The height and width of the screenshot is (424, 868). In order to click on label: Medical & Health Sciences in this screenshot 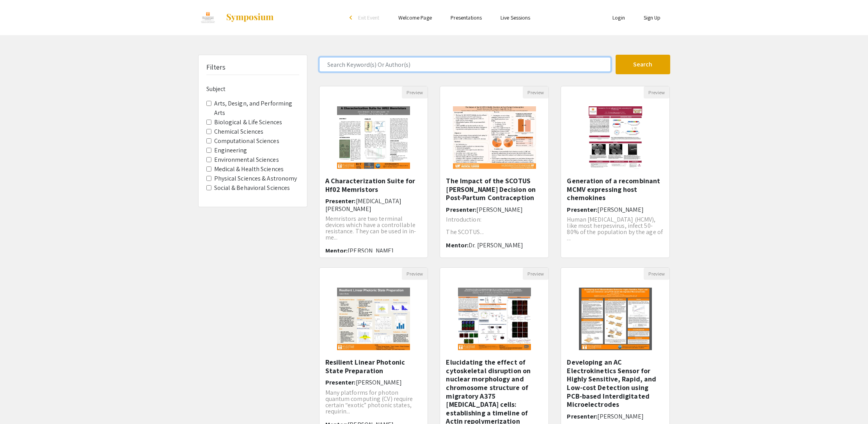, I will do `click(249, 169)`.